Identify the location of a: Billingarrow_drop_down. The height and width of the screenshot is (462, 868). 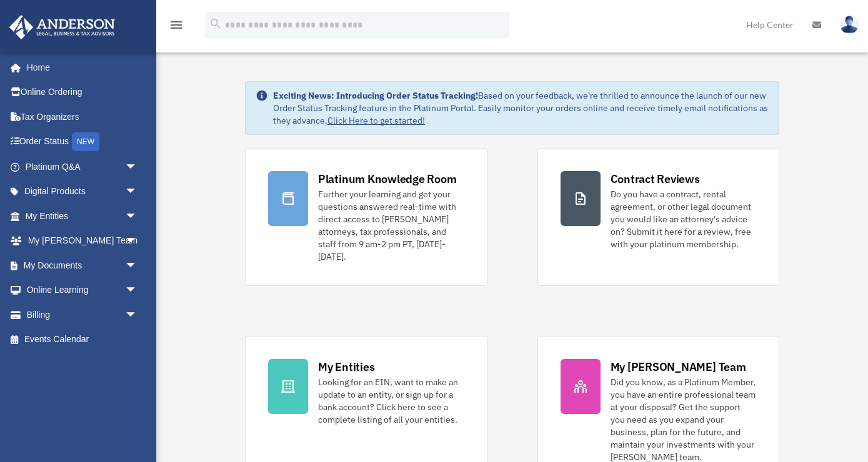
(83, 315).